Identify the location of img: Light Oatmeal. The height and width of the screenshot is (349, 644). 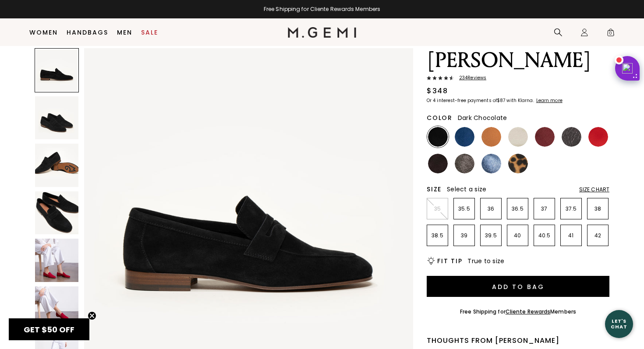
(518, 136).